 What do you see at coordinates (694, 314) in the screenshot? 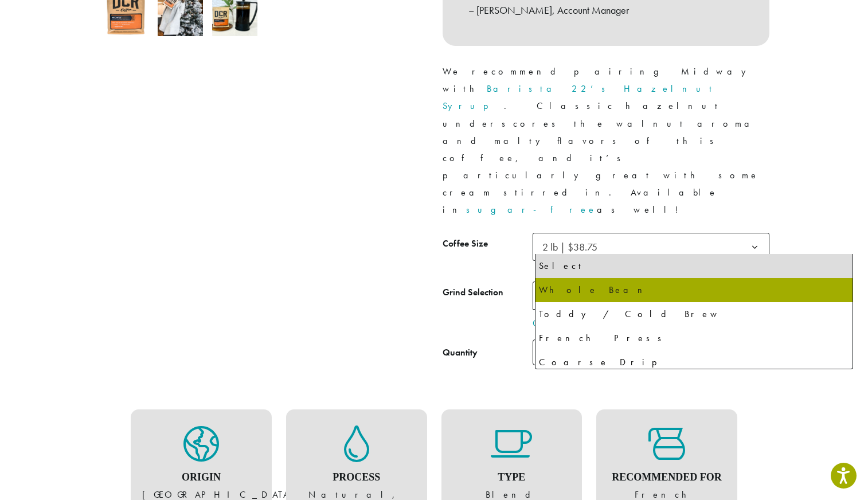
I see `div: Toddy / Cold Brew` at bounding box center [694, 314].